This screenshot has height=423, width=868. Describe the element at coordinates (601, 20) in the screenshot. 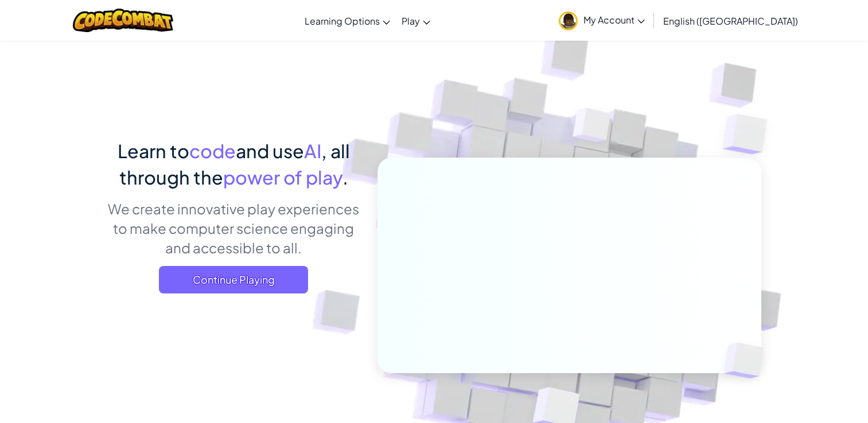

I see `a: My Account` at that location.